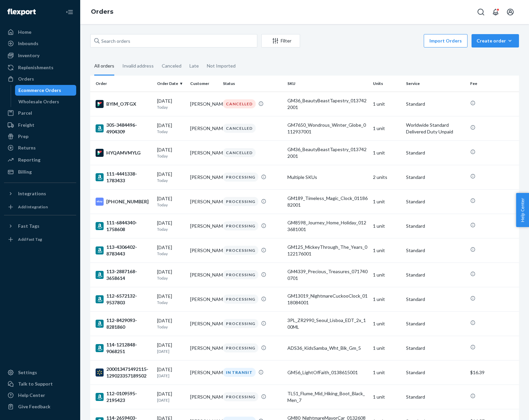 The height and width of the screenshot is (420, 529). What do you see at coordinates (493, 372) in the screenshot?
I see `td: $16.39` at bounding box center [493, 372].